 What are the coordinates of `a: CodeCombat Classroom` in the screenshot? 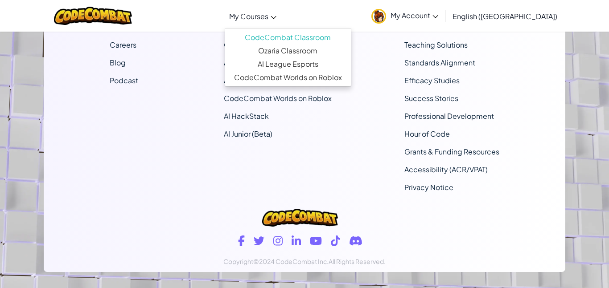 It's located at (288, 37).